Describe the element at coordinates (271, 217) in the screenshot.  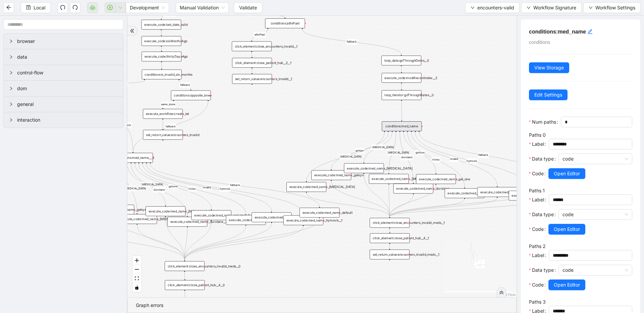
I see `div: execute_code:med_name_invalid` at that location.